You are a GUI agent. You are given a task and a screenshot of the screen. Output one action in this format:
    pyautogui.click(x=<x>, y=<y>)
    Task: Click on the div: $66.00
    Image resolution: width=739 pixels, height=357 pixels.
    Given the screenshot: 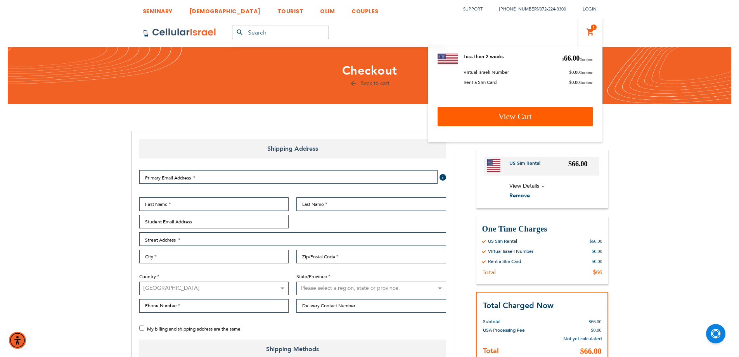 What is the action you would take?
    pyautogui.click(x=596, y=241)
    